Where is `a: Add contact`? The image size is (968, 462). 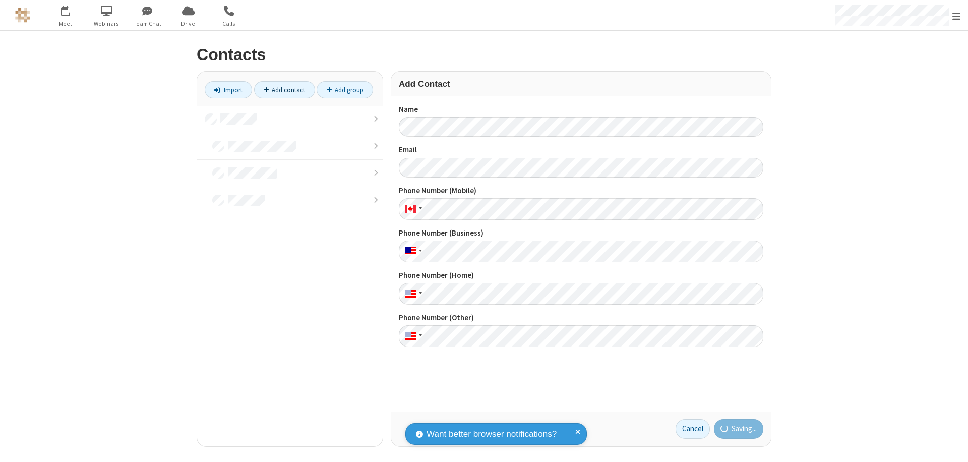 a: Add contact is located at coordinates (284, 90).